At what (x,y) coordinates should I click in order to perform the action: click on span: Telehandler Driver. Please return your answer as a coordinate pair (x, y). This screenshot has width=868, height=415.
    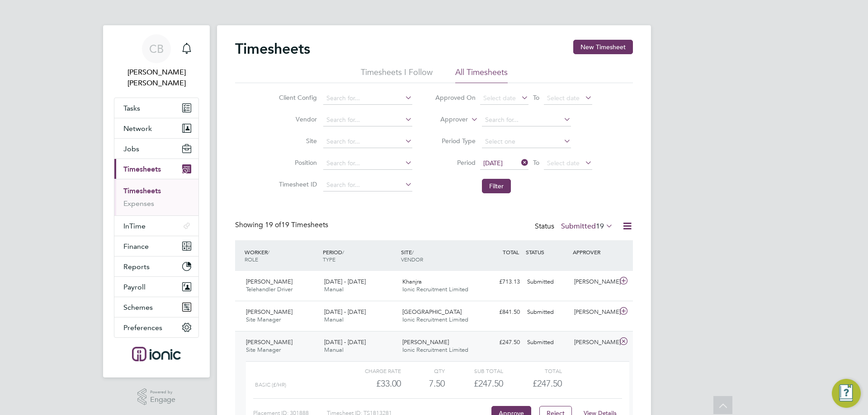
    Looking at the image, I should click on (269, 289).